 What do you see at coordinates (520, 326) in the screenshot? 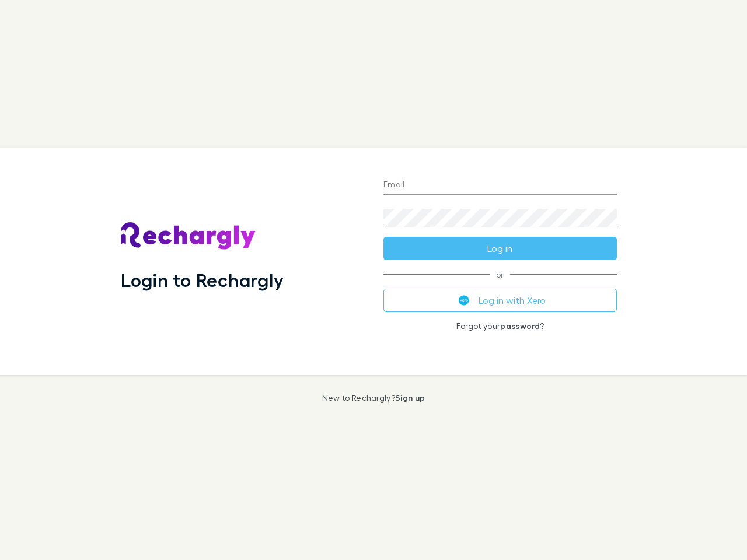
I see `a: password` at bounding box center [520, 326].